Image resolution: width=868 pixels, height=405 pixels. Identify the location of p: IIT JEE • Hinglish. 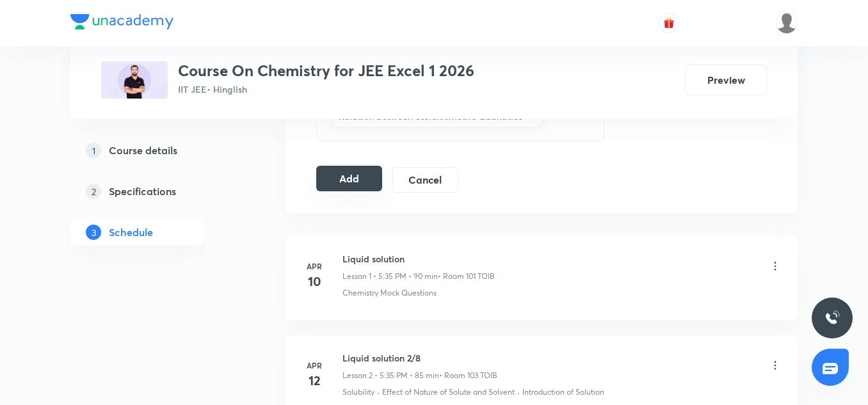
(325, 89).